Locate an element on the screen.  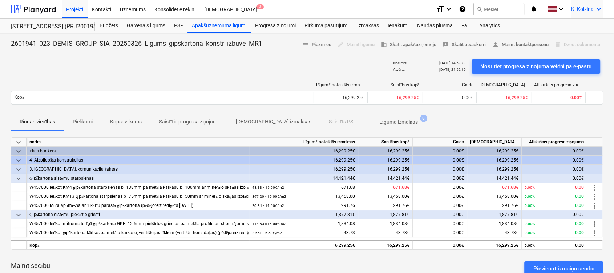
div: Izmaksas is located at coordinates (368, 26).